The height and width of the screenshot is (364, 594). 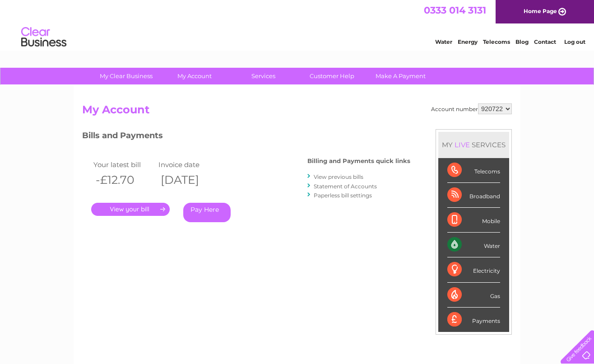 What do you see at coordinates (339, 176) in the screenshot?
I see `a: View previous bills` at bounding box center [339, 176].